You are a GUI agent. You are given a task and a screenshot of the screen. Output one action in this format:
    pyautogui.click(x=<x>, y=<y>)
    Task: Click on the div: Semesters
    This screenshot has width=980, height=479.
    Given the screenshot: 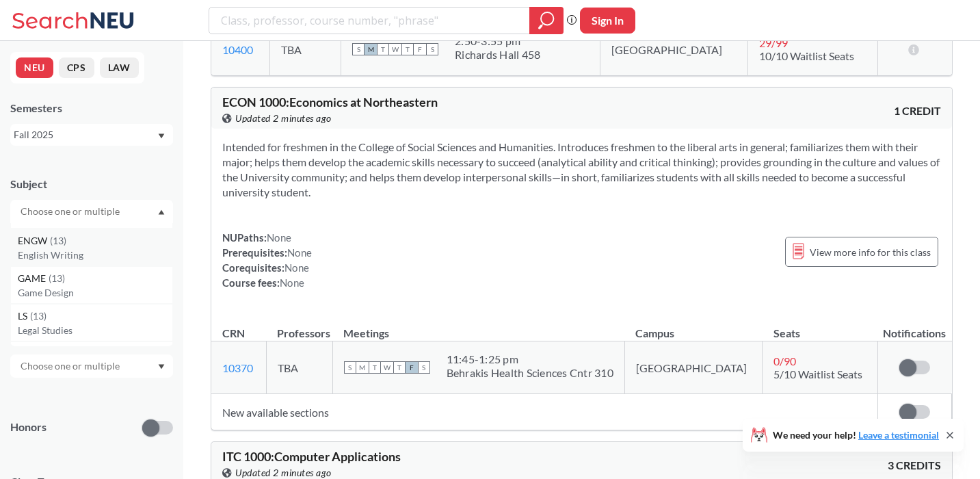 What is the action you would take?
    pyautogui.click(x=92, y=108)
    